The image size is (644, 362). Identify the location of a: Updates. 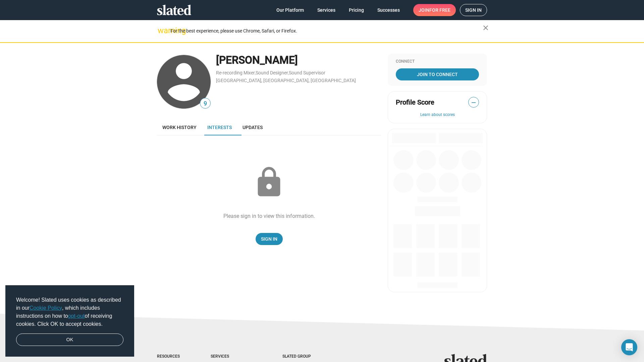
(252, 127).